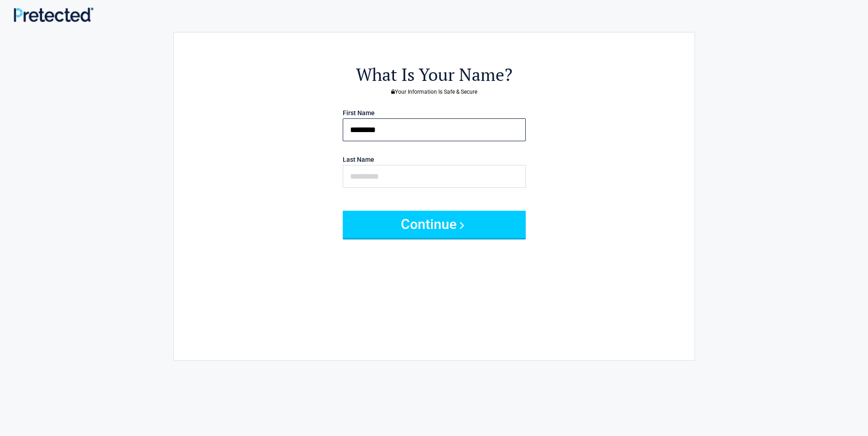 The width and height of the screenshot is (868, 436). Describe the element at coordinates (435, 75) in the screenshot. I see `h2: What Is Your Name?` at that location.